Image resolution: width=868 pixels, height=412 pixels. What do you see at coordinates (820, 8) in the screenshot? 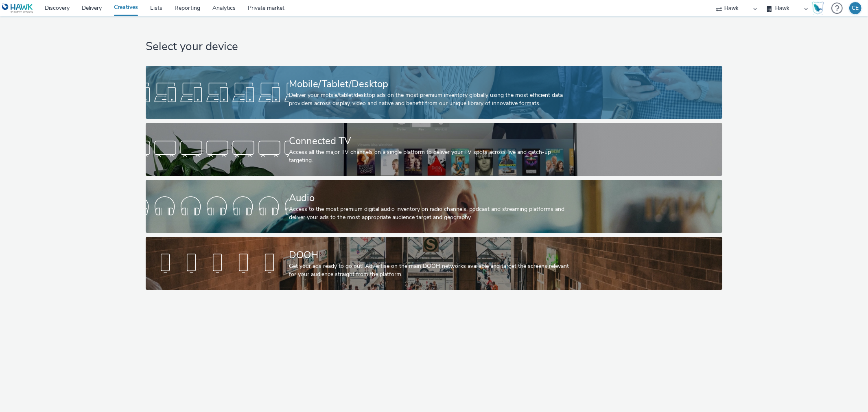
I see `a: Hawk Academy` at bounding box center [820, 8].